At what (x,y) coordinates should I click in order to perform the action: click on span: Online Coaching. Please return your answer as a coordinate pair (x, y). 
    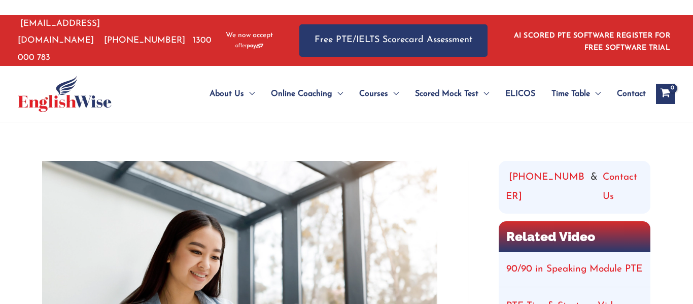
    Looking at the image, I should click on (301, 94).